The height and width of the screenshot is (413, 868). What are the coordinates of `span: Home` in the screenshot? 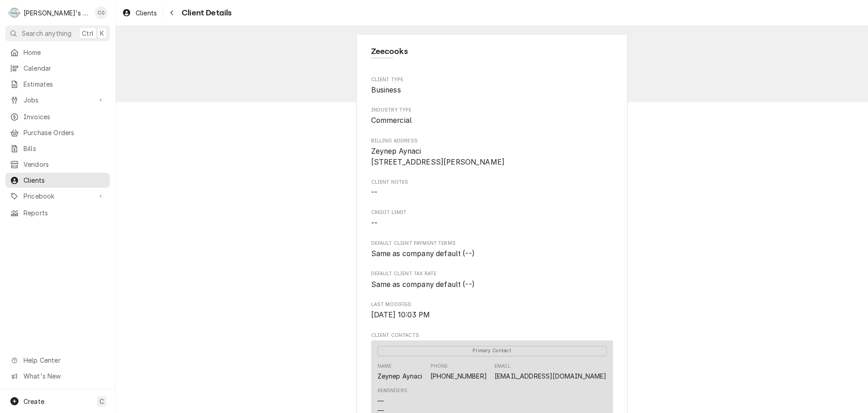 It's located at (64, 52).